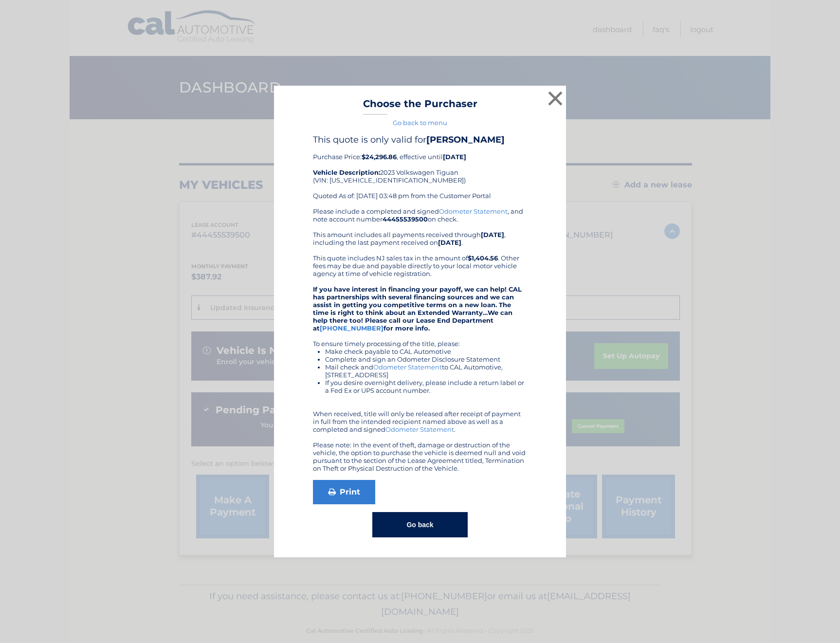 The height and width of the screenshot is (643, 840). I want to click on b: $24,296.86, so click(379, 157).